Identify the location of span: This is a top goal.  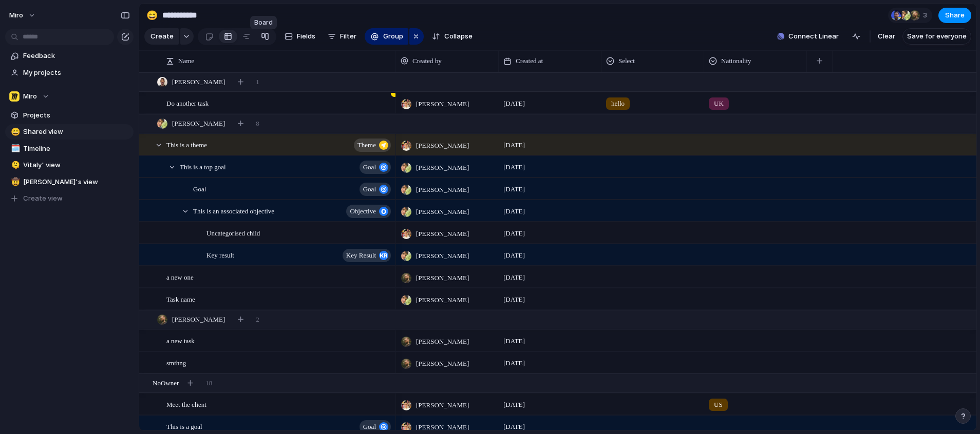
(203, 166).